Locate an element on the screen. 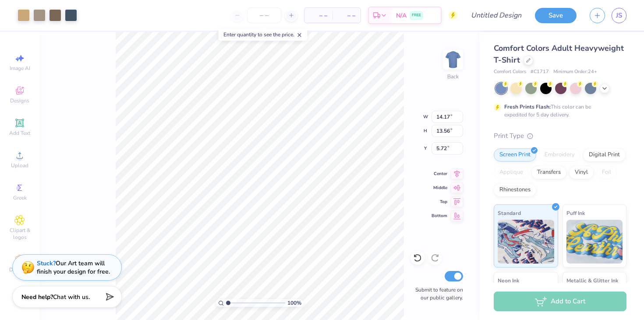 This screenshot has width=644, height=320. button: Save is located at coordinates (556, 15).